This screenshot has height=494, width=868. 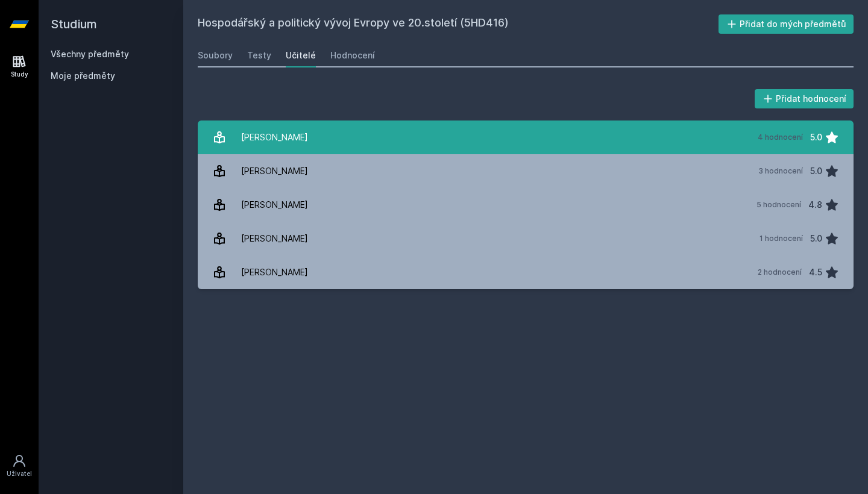 I want to click on a: Testy, so click(x=259, y=56).